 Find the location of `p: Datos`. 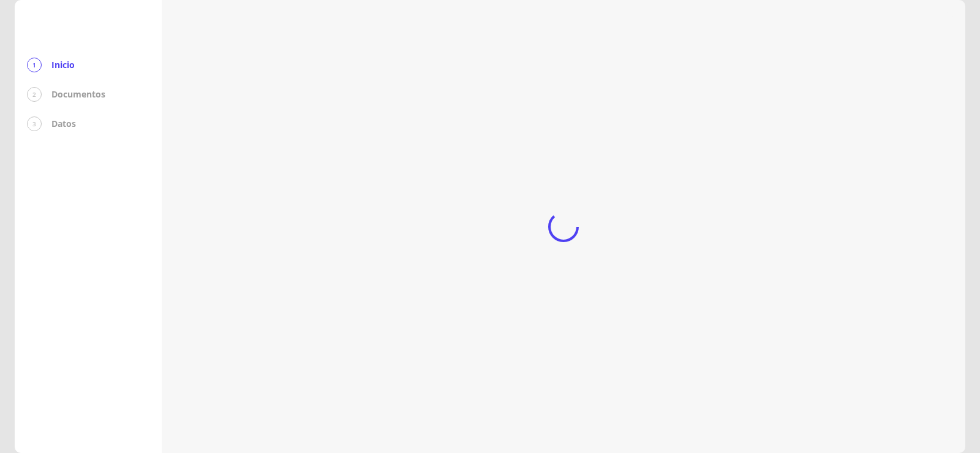

p: Datos is located at coordinates (64, 124).